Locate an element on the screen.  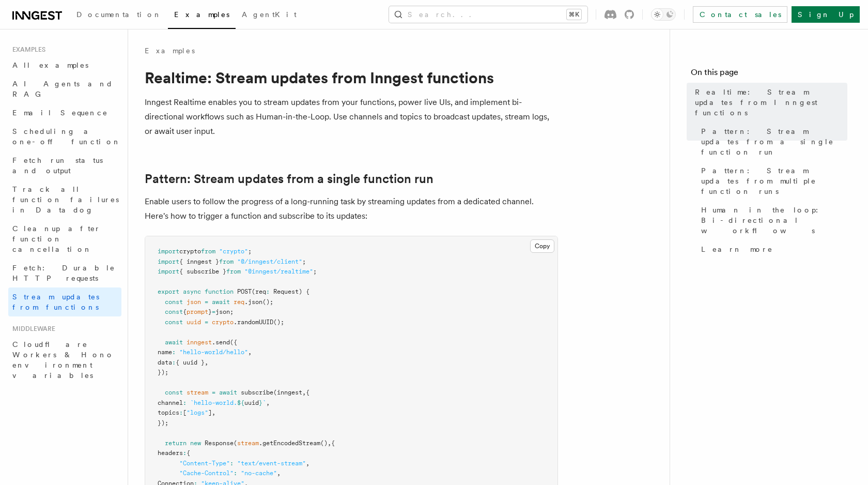
span: Request is located at coordinates (286, 292).